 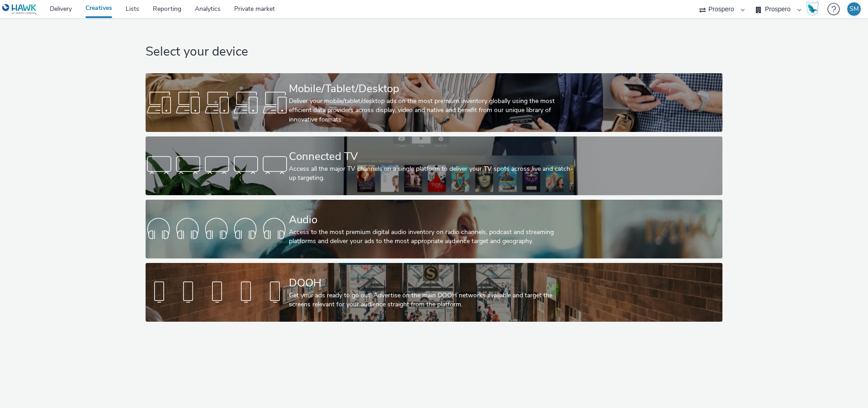 What do you see at coordinates (432, 174) in the screenshot?
I see `div: Access all the major TV channels on a single platform to deliver your TV spots across live and ca...` at bounding box center [432, 174].